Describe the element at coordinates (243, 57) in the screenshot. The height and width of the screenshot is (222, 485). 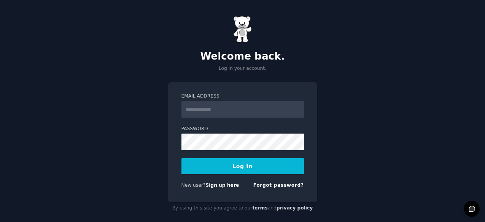
I see `h2: Welcome back.` at that location.